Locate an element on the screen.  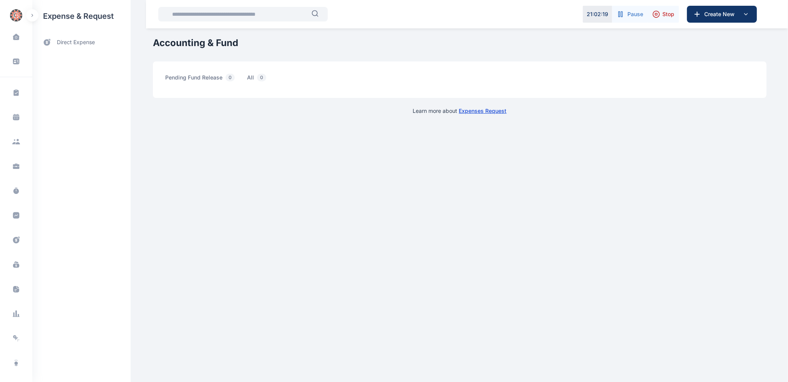
button: Stop is located at coordinates (663, 14).